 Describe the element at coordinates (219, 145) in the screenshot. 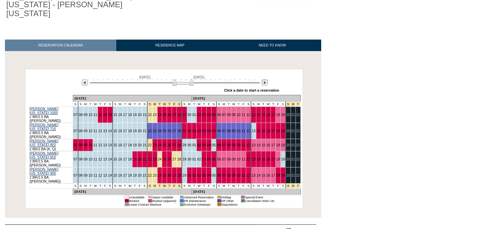

I see `a: 06` at that location.